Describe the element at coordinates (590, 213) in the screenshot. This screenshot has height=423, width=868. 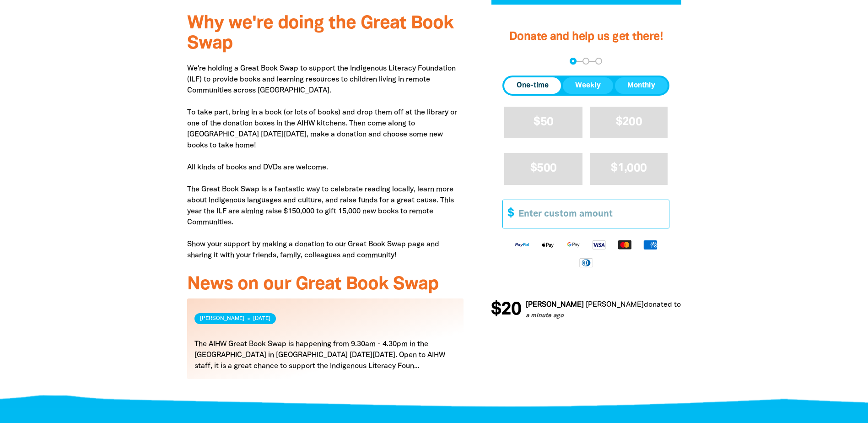
I see `input: Enter custom amount` at that location.